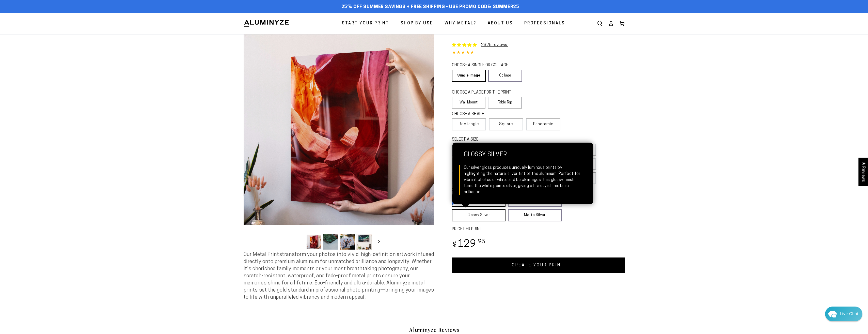  I want to click on summary: Search our site, so click(599, 23).